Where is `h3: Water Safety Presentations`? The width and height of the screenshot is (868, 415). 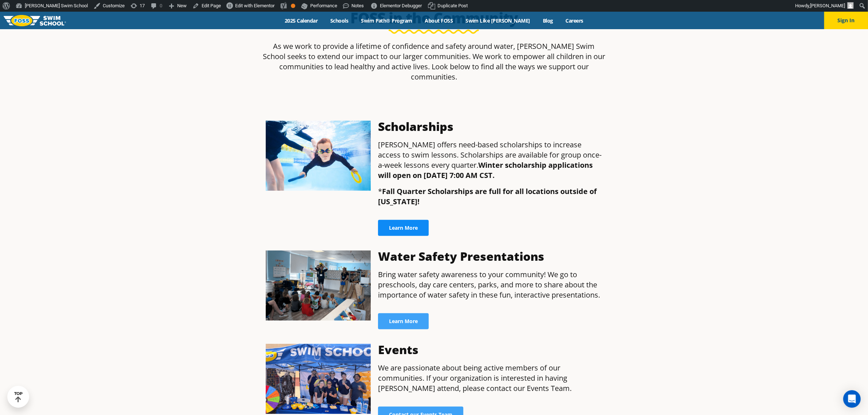 h3: Water Safety Presentations is located at coordinates (490, 257).